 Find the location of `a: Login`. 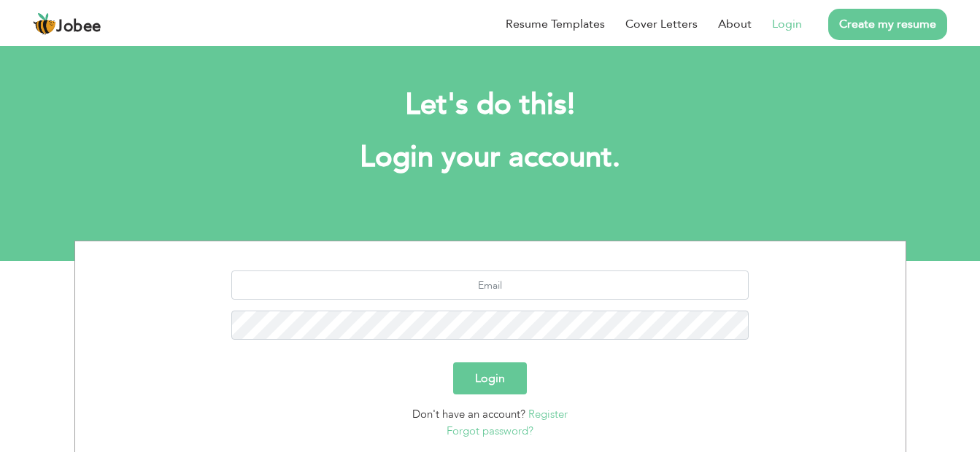

a: Login is located at coordinates (786, 24).